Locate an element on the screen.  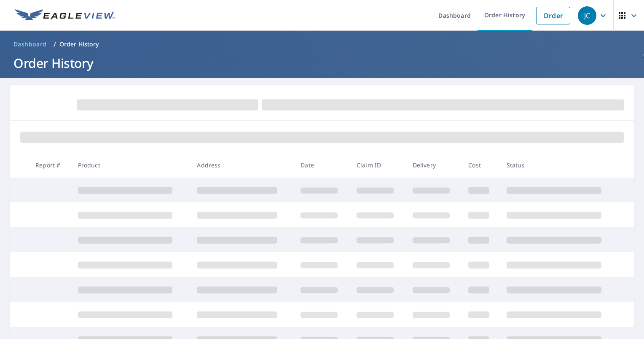
th: Report # is located at coordinates (50, 165).